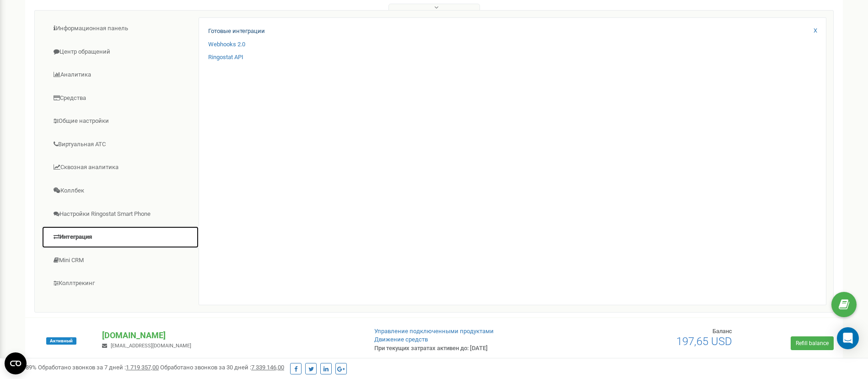  I want to click on a: Refill balance, so click(812, 343).